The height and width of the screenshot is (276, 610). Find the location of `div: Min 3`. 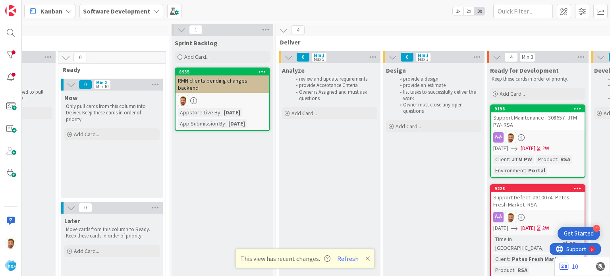

div: Min 3 is located at coordinates (528, 57).